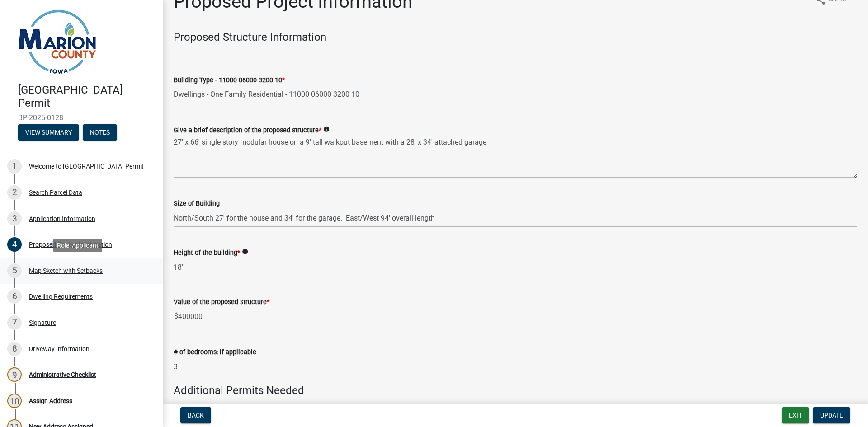 The image size is (868, 427). Describe the element at coordinates (831, 416) in the screenshot. I see `button: Update` at that location.